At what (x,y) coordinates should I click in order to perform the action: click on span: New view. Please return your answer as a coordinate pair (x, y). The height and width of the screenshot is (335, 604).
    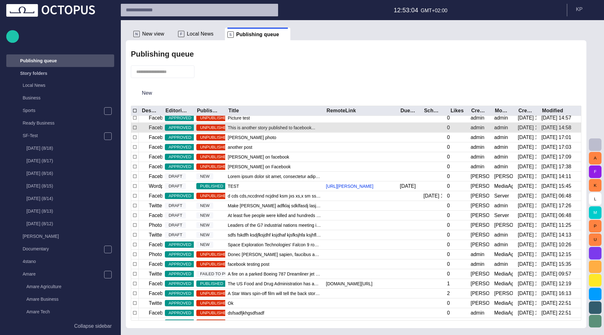
    Looking at the image, I should click on (153, 34).